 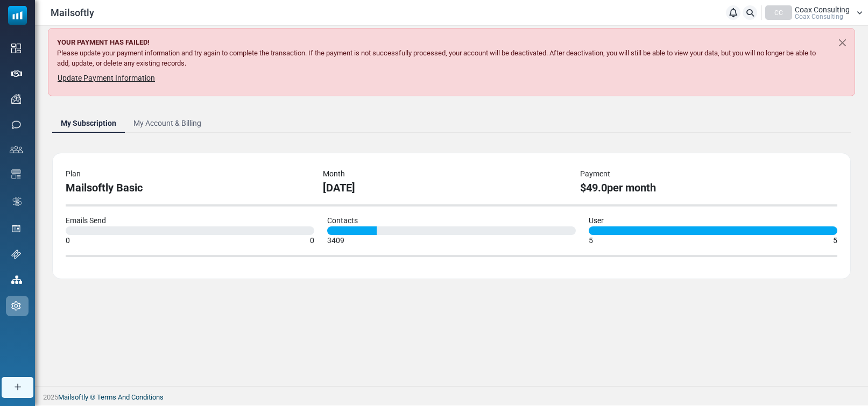 I want to click on button: Close, so click(x=842, y=42).